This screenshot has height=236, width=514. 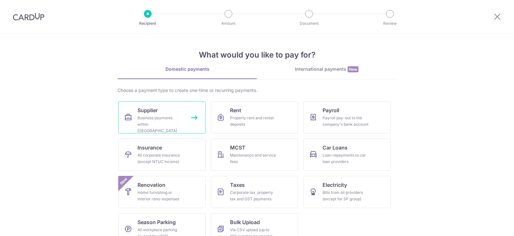 What do you see at coordinates (257, 55) in the screenshot?
I see `h4: What would you like to pay for?` at bounding box center [257, 55].